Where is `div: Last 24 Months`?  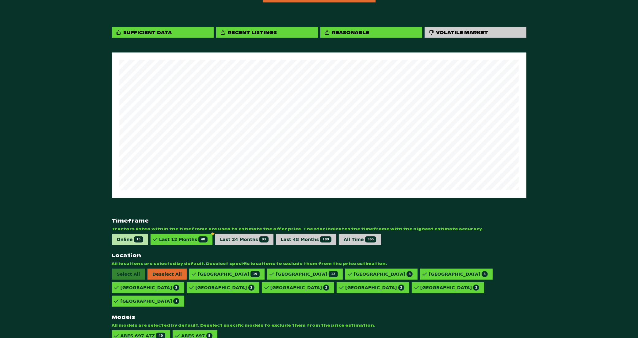
div: Last 24 Months is located at coordinates (244, 239).